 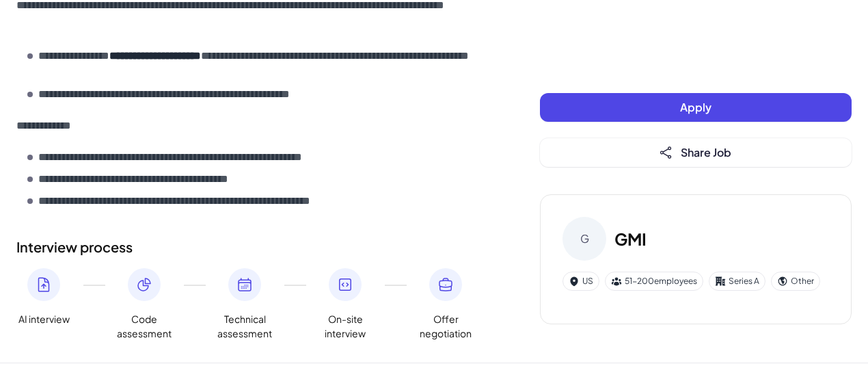 What do you see at coordinates (44, 318) in the screenshot?
I see `span: AI interview` at bounding box center [44, 318].